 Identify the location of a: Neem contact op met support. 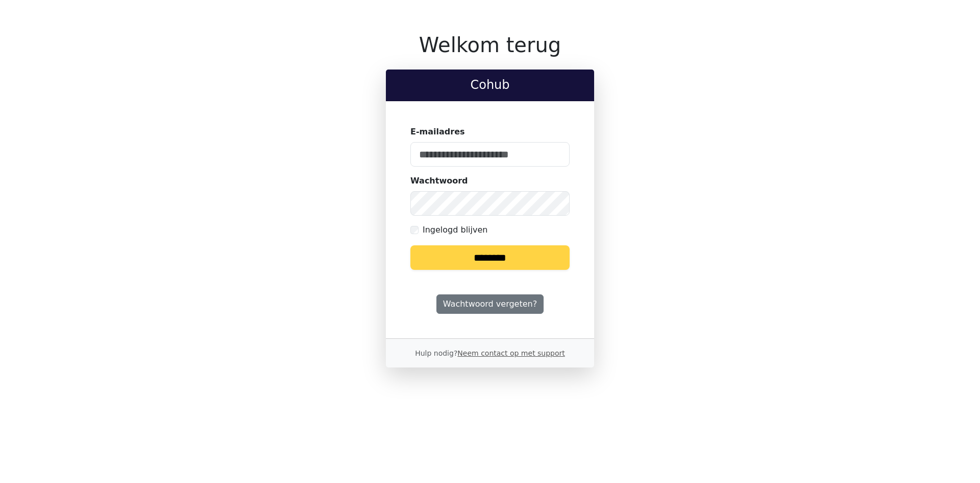
(511, 353).